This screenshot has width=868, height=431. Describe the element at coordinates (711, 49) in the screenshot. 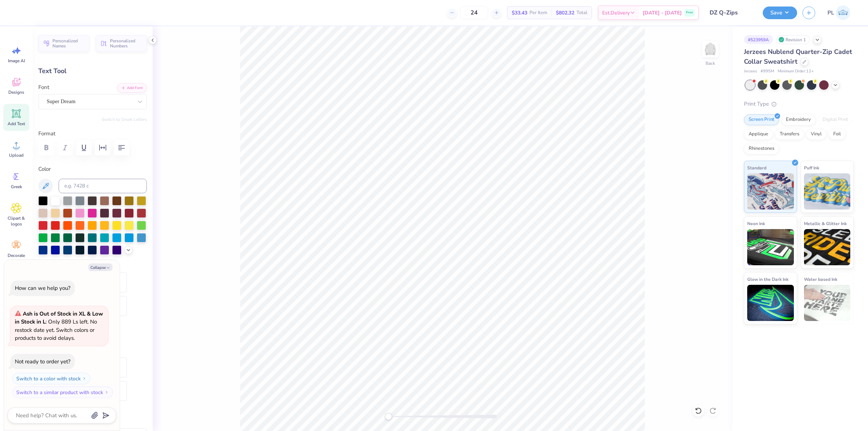

I see `img: Back` at that location.